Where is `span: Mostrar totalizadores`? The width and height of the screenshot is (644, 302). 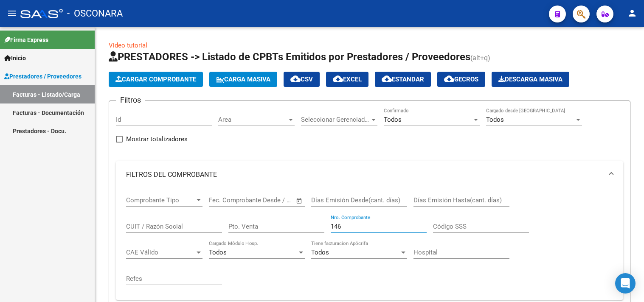 span: Mostrar totalizadores is located at coordinates (157, 139).